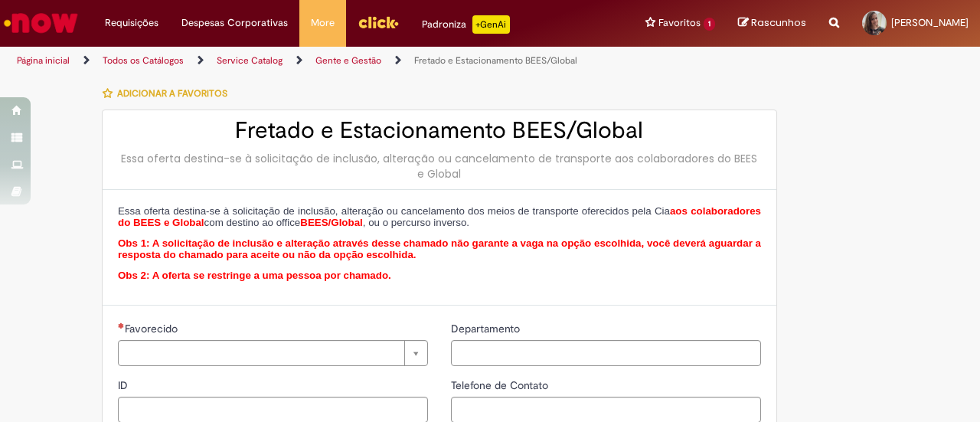 This screenshot has height=422, width=980. What do you see at coordinates (43, 60) in the screenshot?
I see `a: Página inicial` at bounding box center [43, 60].